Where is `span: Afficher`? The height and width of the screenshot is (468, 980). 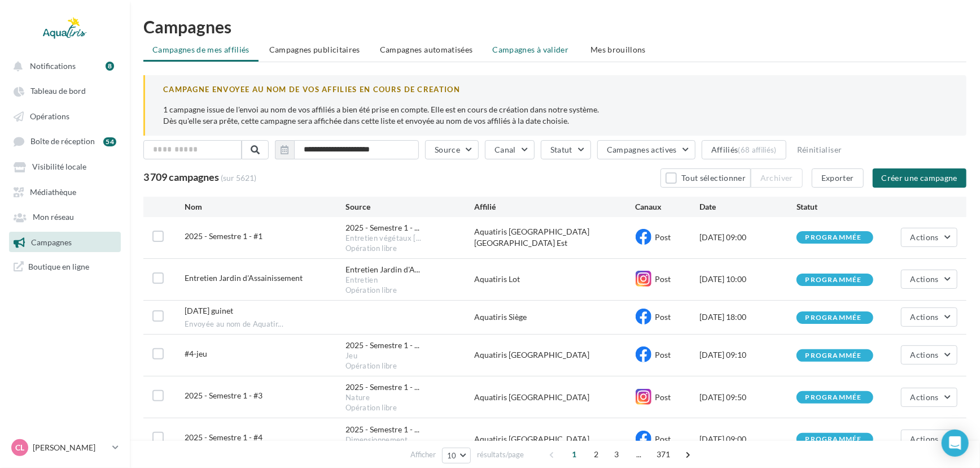 span: Afficher is located at coordinates (423, 454).